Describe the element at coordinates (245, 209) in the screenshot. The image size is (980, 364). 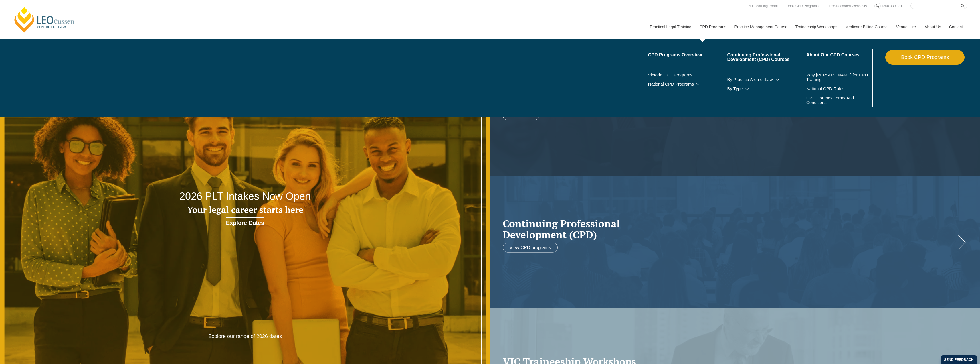
I see `h3: Your legal career starts here` at that location.